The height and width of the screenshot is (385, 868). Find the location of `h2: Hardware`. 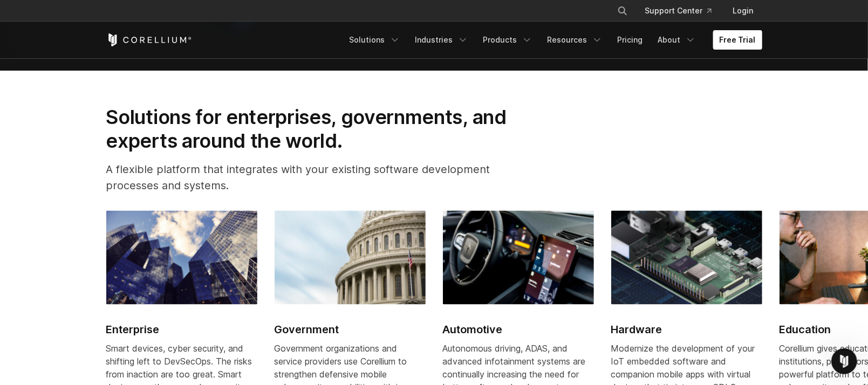

h2: Hardware is located at coordinates (687, 330).